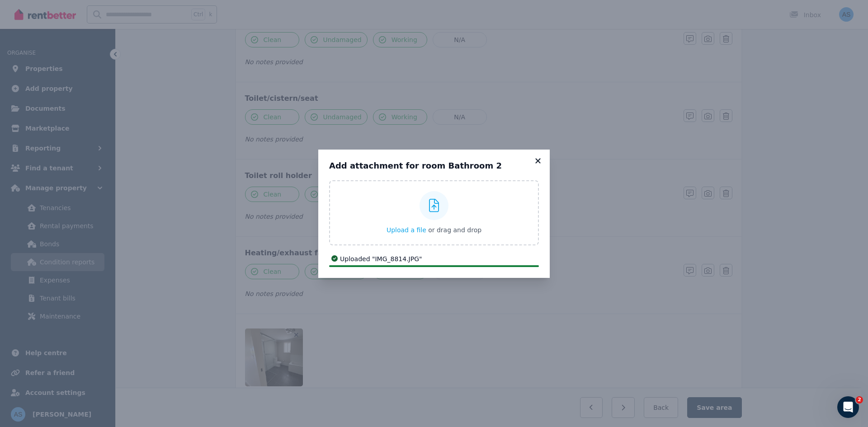 This screenshot has height=427, width=868. What do you see at coordinates (434, 259) in the screenshot?
I see `div: Uploaded " IMG_8814.JPG "` at bounding box center [434, 259].